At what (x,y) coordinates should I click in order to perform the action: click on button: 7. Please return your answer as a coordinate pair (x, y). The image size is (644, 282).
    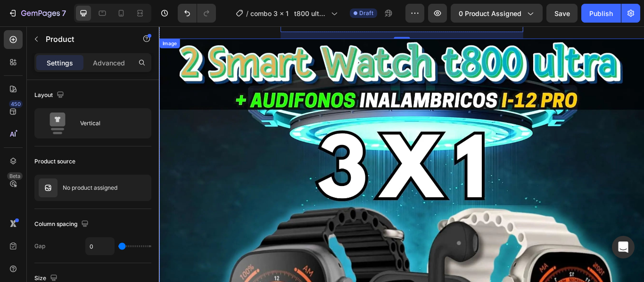
    Looking at the image, I should click on (37, 13).